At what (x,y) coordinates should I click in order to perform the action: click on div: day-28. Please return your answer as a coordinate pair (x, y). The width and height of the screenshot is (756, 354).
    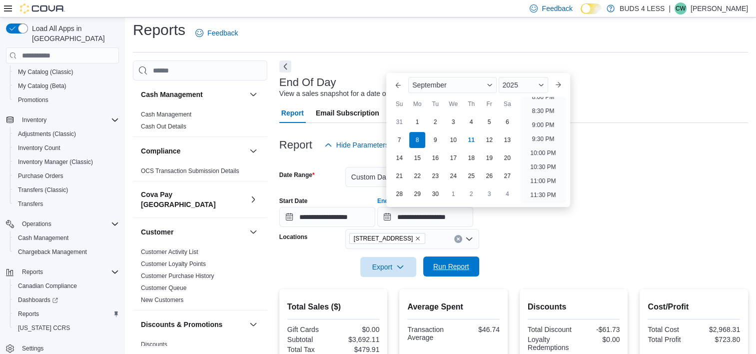
    Looking at the image, I should click on (399, 194).